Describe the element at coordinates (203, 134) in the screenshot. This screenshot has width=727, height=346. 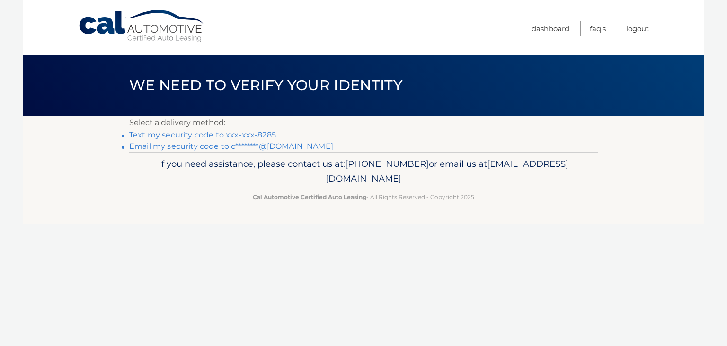
I see `a: Text my security code to xxx-xxx-8285` at that location.